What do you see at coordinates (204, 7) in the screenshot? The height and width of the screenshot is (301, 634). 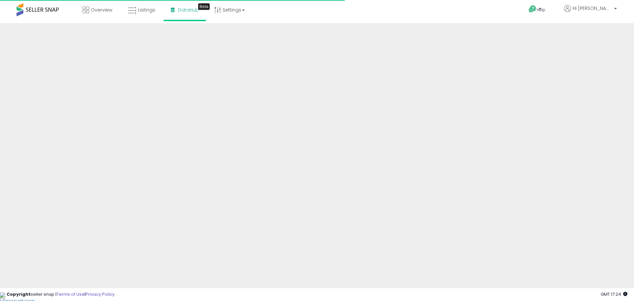 I see `div: Tooltip anchor` at bounding box center [204, 7].